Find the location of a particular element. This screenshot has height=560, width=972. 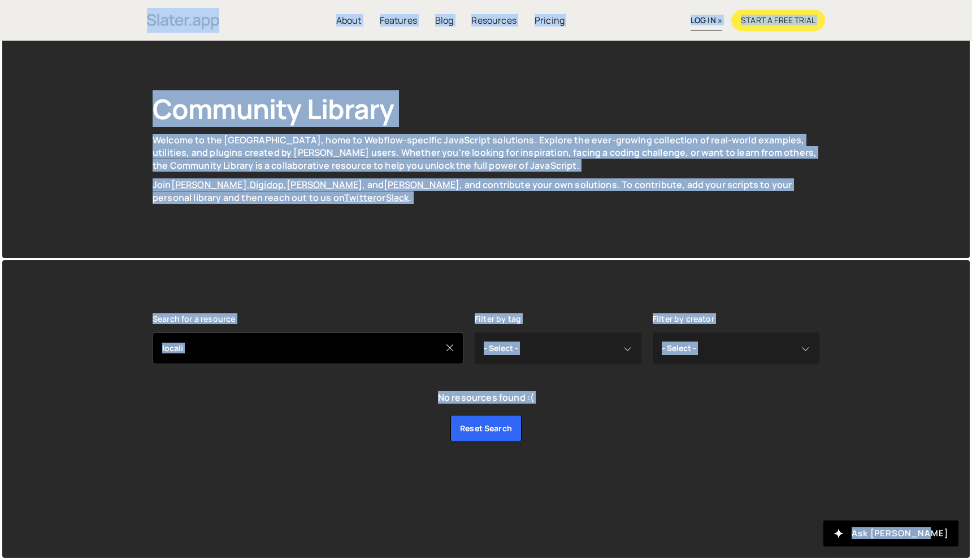

label: Filter by tag is located at coordinates (498, 319).